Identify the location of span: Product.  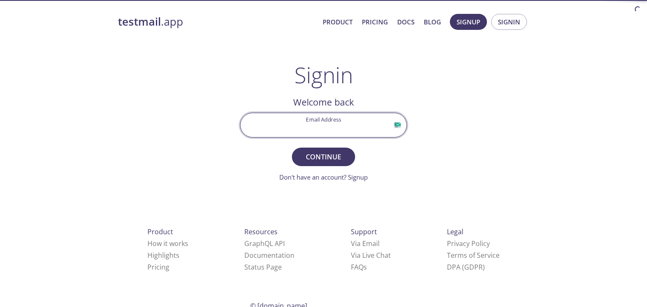
(160, 232).